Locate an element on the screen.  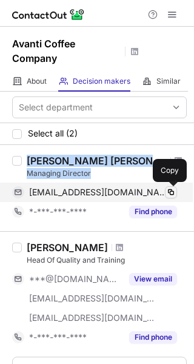
span: Select all (2) is located at coordinates (53, 134).